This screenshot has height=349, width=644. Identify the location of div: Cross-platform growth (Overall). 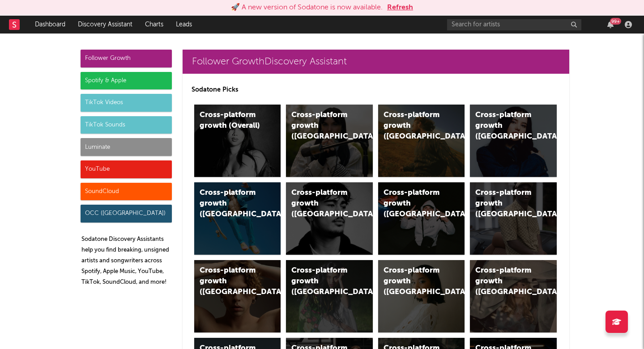
(230, 121).